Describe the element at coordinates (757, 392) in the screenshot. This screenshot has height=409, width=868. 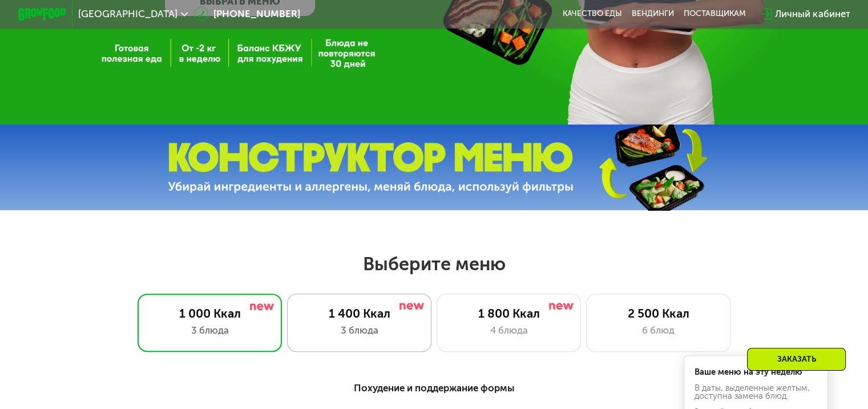
I see `div: В даты, выделенные желтым, доступна замена блюд.` at that location.